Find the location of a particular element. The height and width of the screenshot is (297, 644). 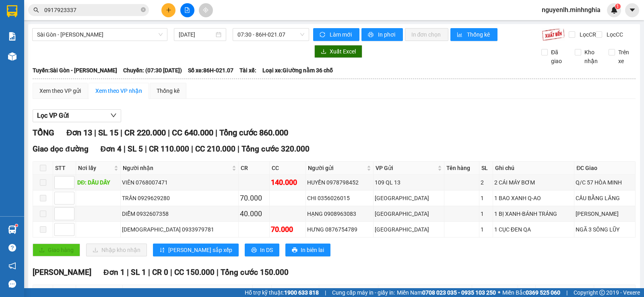

button: printerIn biên lai is located at coordinates (308, 250).